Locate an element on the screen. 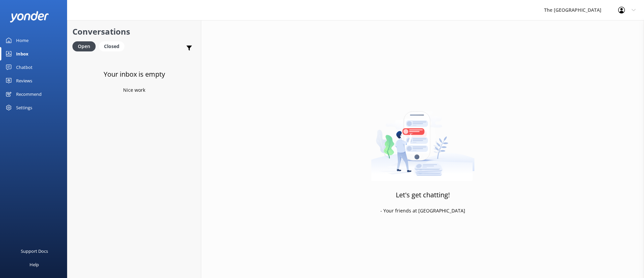 The image size is (644, 278). div: Inbox is located at coordinates (22, 53).